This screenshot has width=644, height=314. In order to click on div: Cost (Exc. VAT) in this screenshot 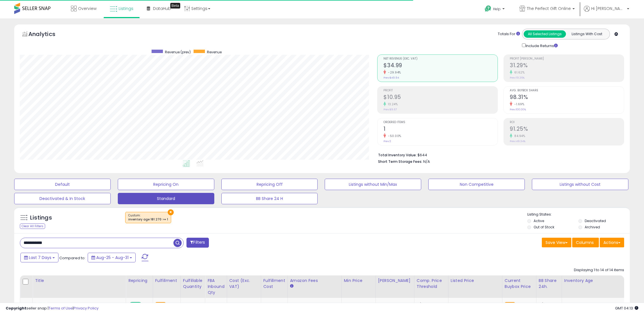, I will do `click(244, 284)`.